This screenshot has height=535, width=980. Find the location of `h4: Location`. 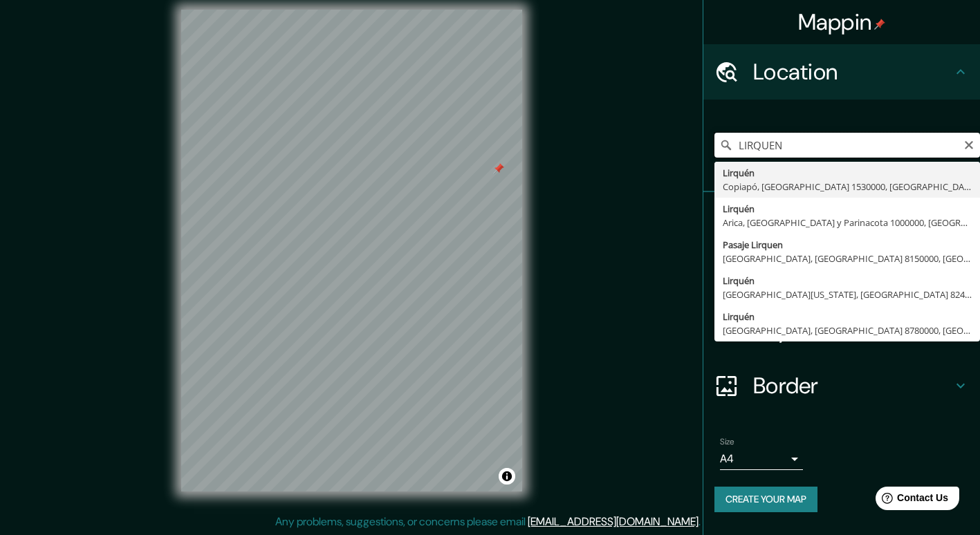

h4: Location is located at coordinates (853, 72).